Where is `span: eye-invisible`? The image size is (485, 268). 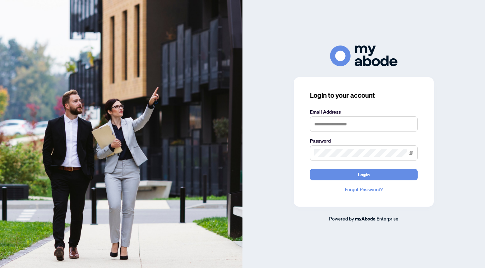 span: eye-invisible is located at coordinates (411, 153).